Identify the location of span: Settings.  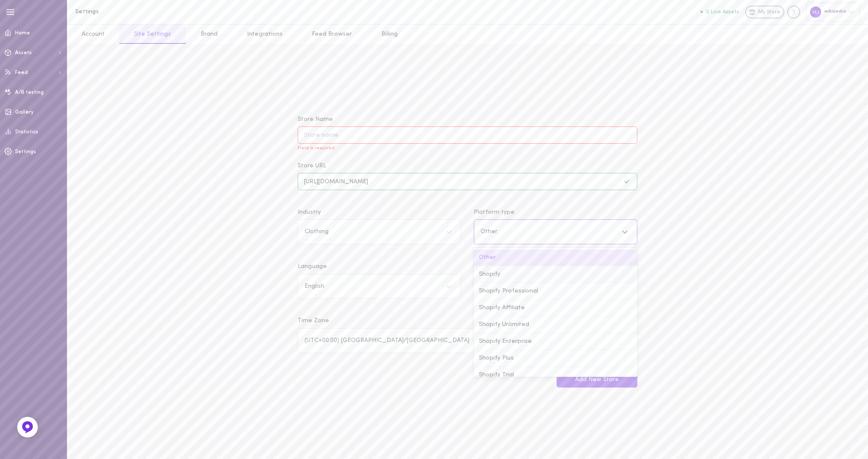
(25, 152).